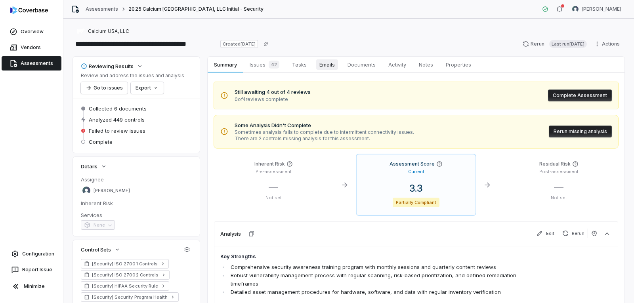 The width and height of the screenshot is (634, 303). I want to click on span: [Security] ISO 27002 Controls, so click(125, 275).